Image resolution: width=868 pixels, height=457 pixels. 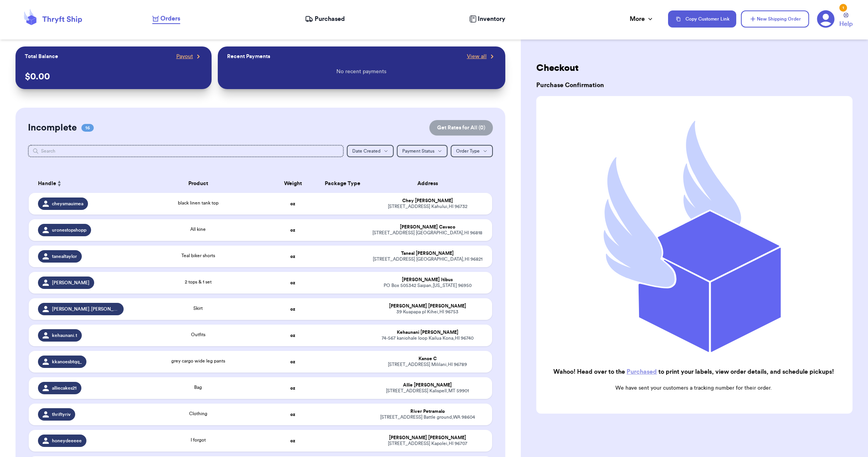 What do you see at coordinates (702, 19) in the screenshot?
I see `button: Copy Customer Link` at bounding box center [702, 19].